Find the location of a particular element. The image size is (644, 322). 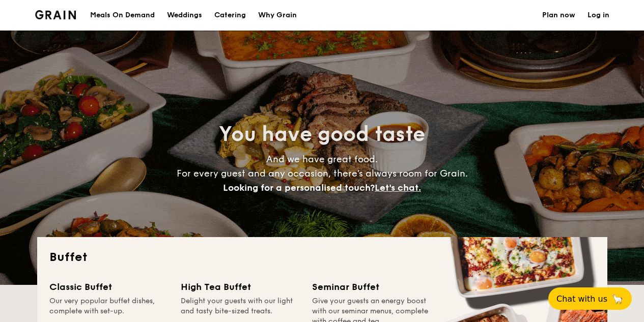

span: Let's chat. is located at coordinates (397, 188).